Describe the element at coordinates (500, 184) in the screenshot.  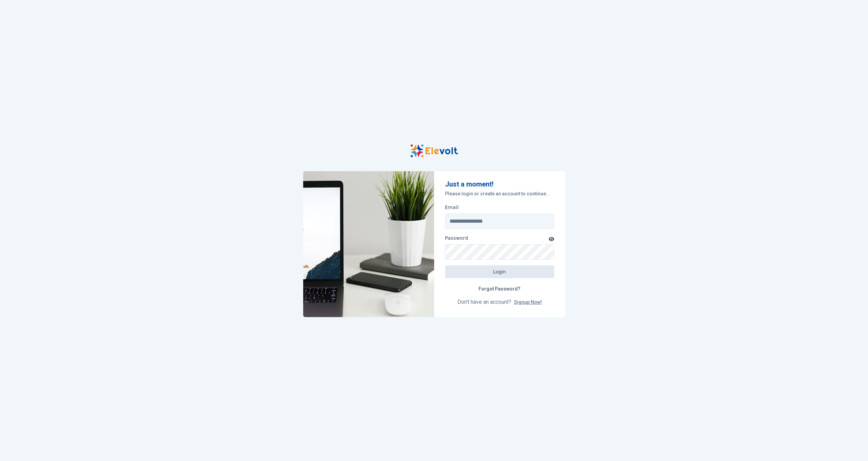
I see `p: Just a moment!` at that location.